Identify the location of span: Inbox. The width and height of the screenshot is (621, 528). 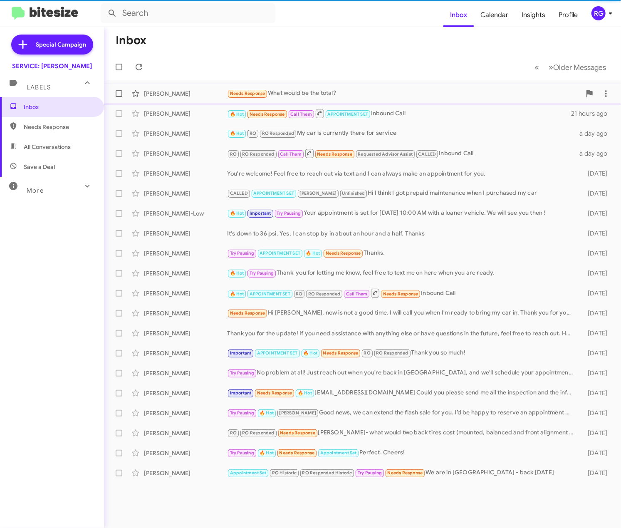
(458, 15).